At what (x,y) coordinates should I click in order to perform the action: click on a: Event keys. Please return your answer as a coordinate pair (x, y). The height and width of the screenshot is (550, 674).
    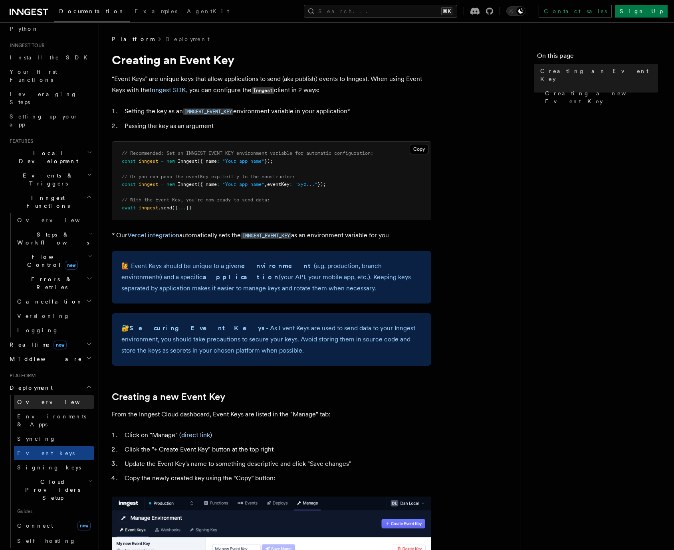
    Looking at the image, I should click on (54, 453).